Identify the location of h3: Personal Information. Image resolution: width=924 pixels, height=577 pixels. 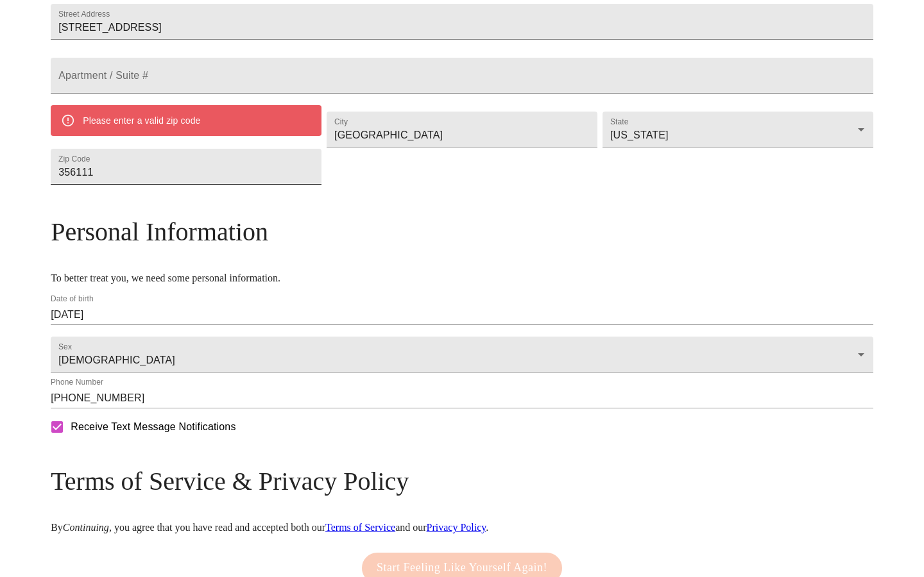
(462, 232).